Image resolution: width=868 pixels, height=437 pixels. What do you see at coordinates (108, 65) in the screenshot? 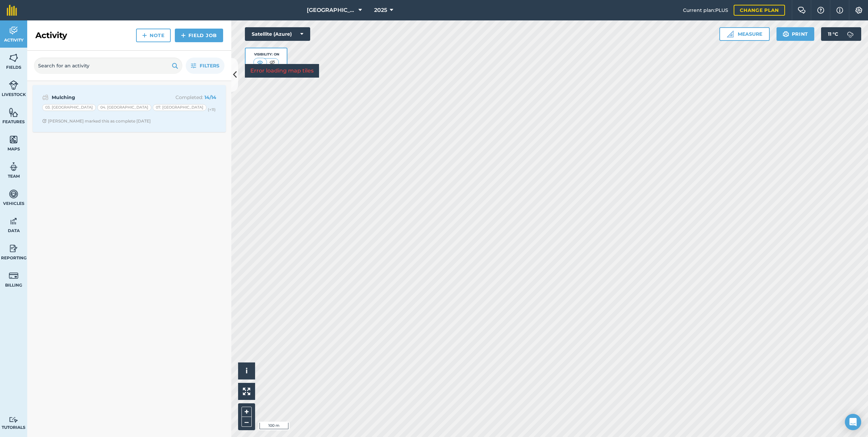
I see `input: Search for an activity` at bounding box center [108, 65].